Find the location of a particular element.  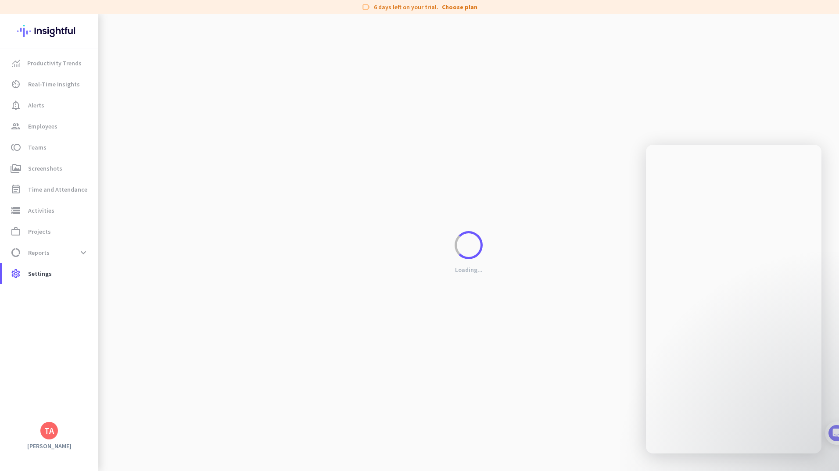

i: settings is located at coordinates (16, 274).